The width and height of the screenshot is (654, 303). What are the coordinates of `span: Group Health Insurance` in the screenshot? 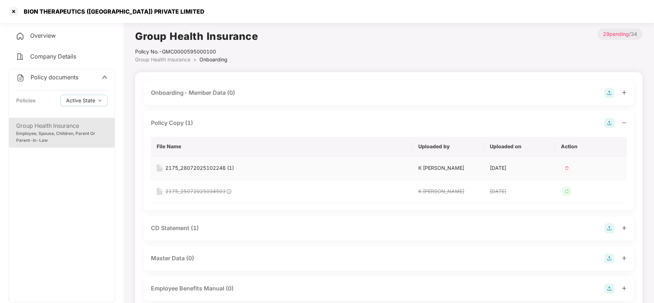 It's located at (163, 59).